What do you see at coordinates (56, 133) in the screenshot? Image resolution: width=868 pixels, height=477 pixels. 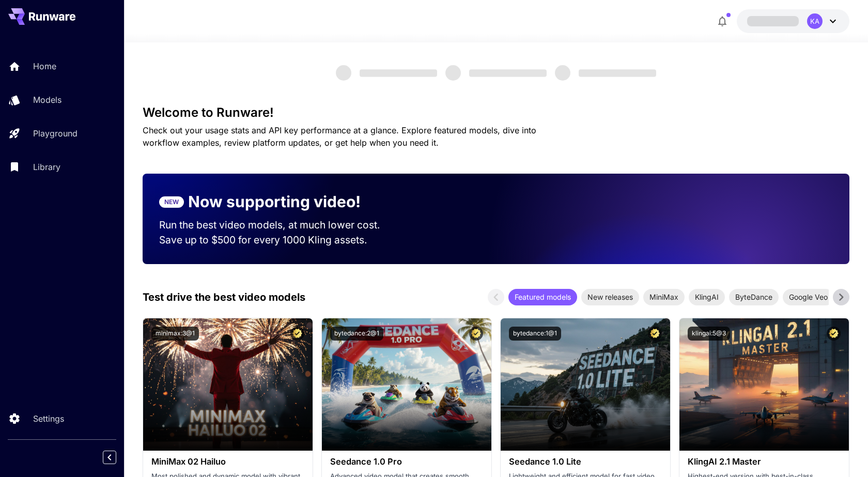 I see `p: Playground` at bounding box center [56, 133].